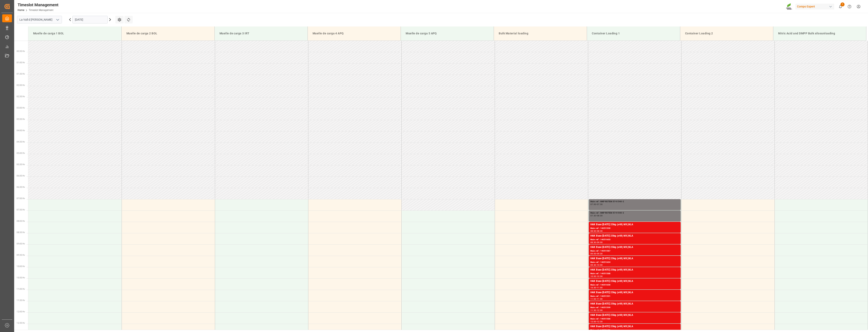  What do you see at coordinates (790, 7) in the screenshot?
I see `img: Screenshot%202023-09-29%20at%2010.02.21.png_1712312052.png` at bounding box center [790, 7].